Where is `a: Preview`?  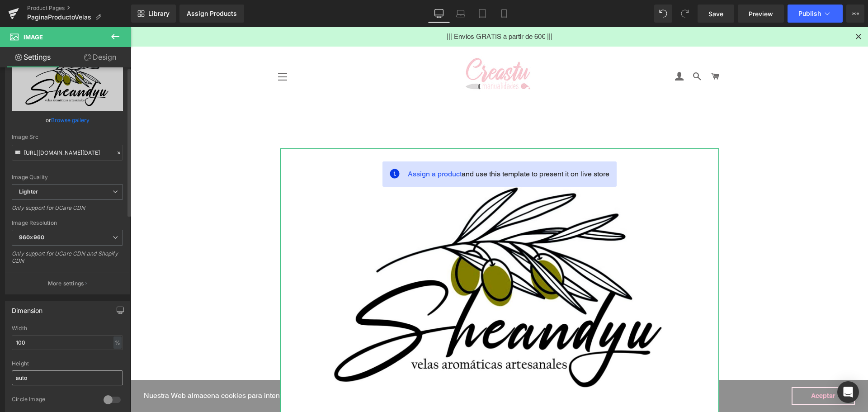 a: Preview is located at coordinates (761, 13).